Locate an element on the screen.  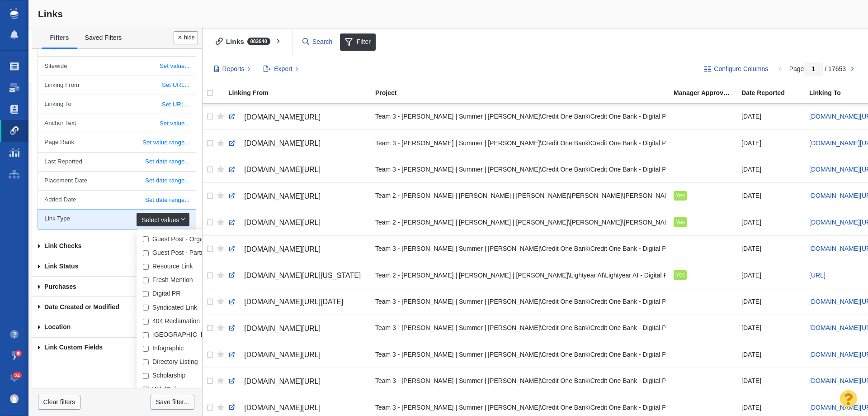
a: Save filter... is located at coordinates (172, 402).